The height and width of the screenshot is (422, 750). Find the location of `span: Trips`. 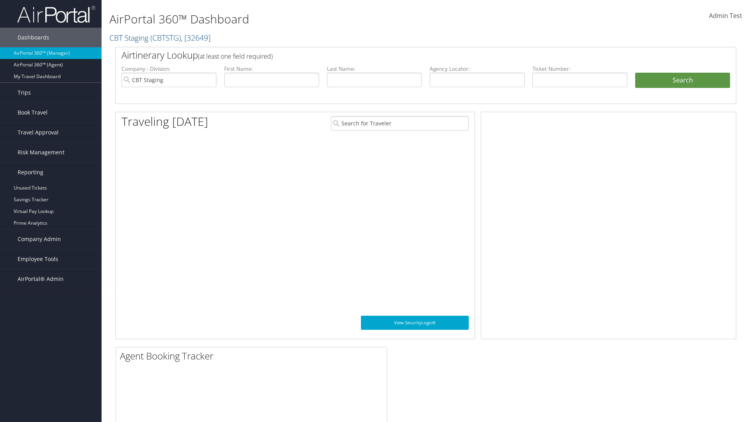

span: Trips is located at coordinates (24, 93).